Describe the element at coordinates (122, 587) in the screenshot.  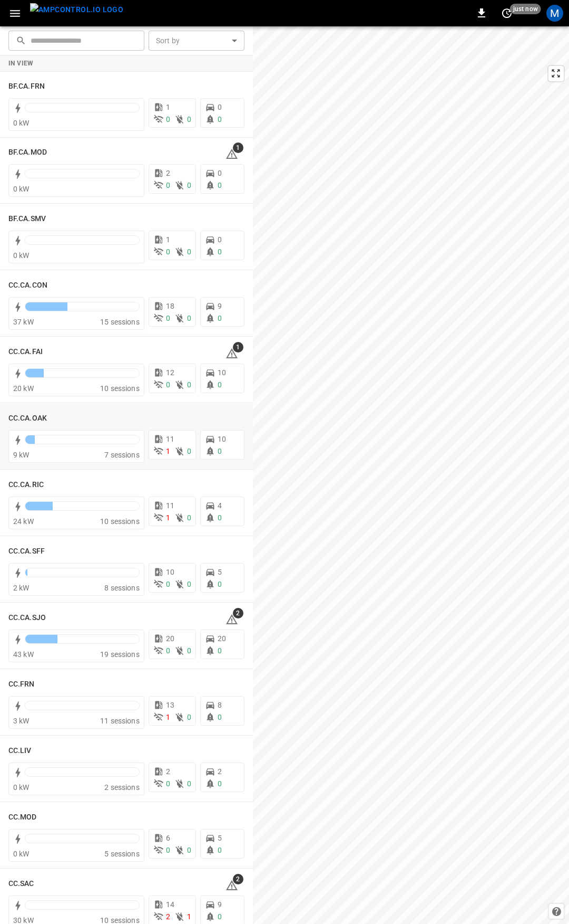
I see `span: 8 sessions` at that location.